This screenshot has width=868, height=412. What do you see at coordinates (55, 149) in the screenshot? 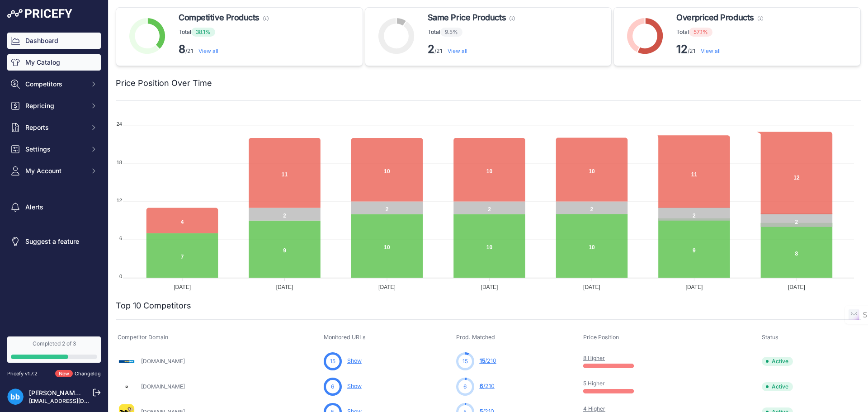
I see `span: Settings` at bounding box center [55, 149].